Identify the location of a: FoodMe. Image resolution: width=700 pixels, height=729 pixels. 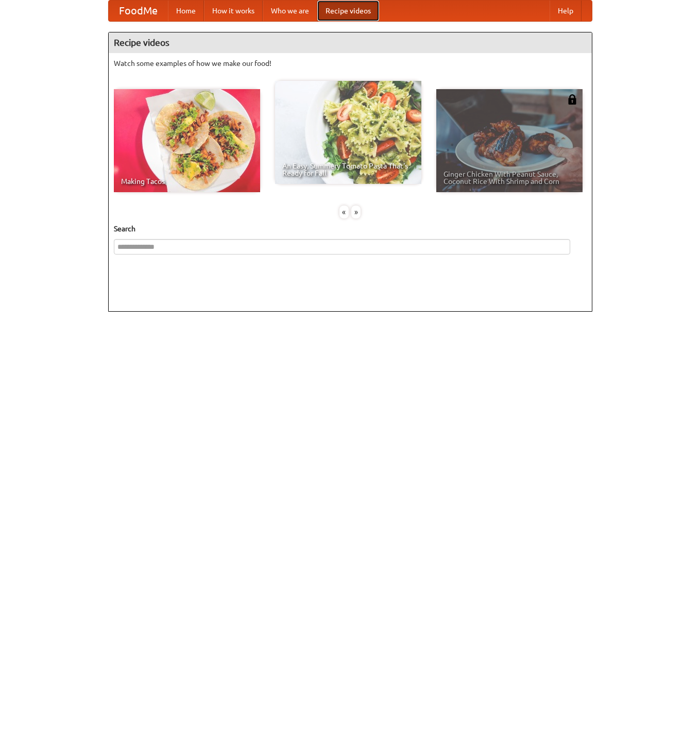
(138, 10).